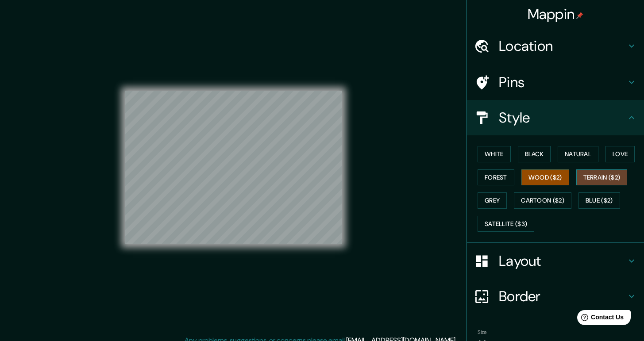  What do you see at coordinates (562, 296) in the screenshot?
I see `h4: Border` at bounding box center [562, 296].